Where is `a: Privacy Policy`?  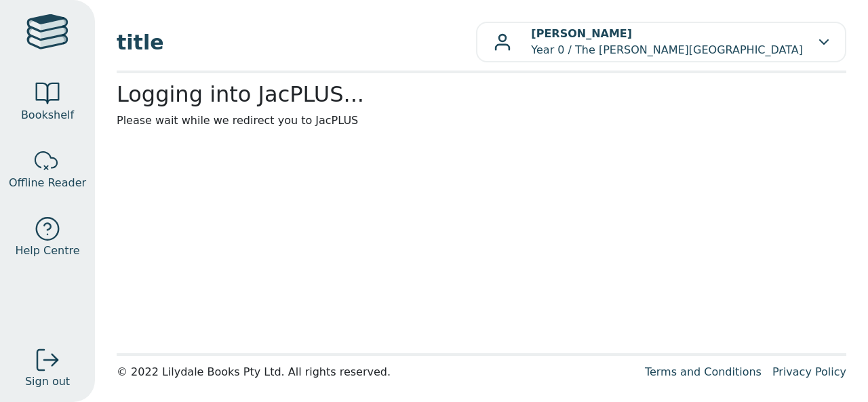 a: Privacy Policy is located at coordinates (809, 371).